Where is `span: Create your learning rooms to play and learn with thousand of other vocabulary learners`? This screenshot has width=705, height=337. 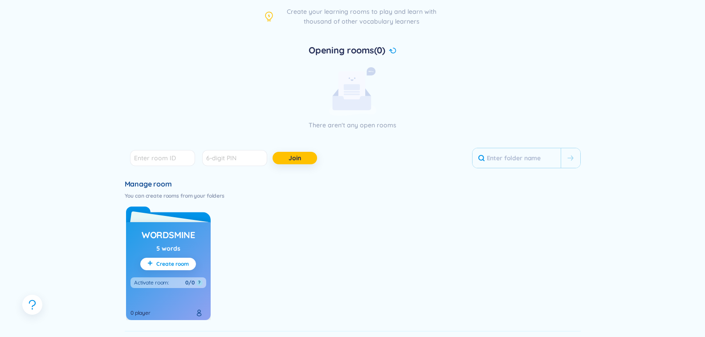 span: Create your learning rooms to play and learn with thousand of other vocabulary learners is located at coordinates (362, 16).